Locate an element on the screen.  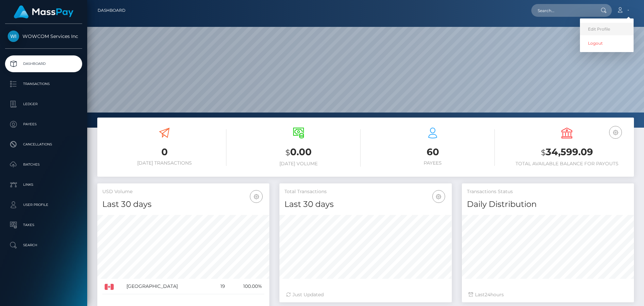
p: Taxes is located at coordinates (44, 225).